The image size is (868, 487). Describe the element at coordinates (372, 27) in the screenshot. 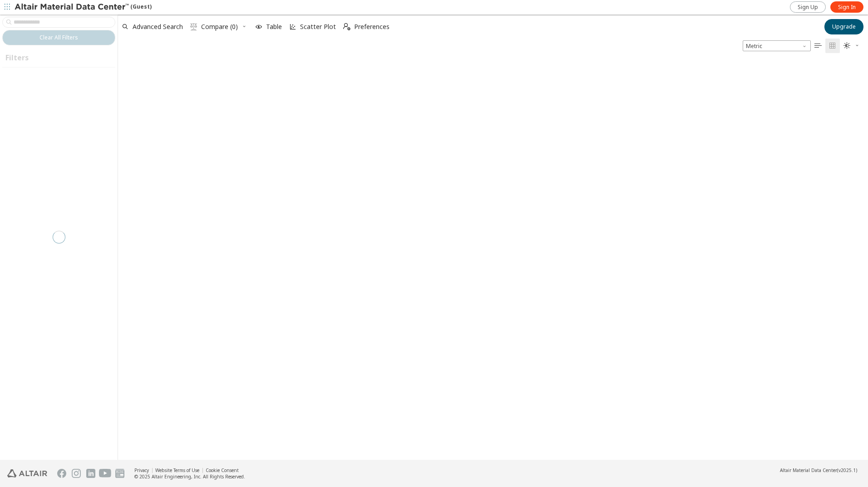

I see `span: Preferences` at that location.